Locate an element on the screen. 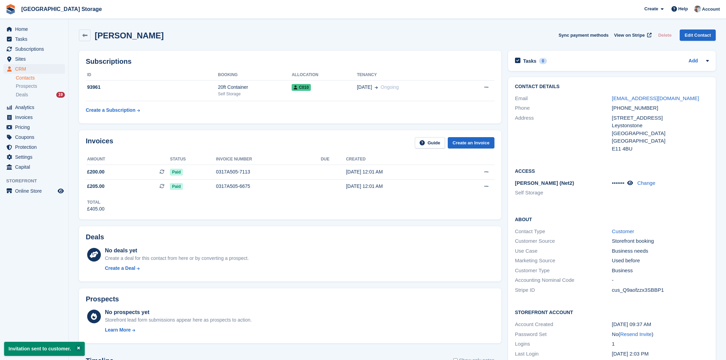  a: Learn More is located at coordinates (178, 330).